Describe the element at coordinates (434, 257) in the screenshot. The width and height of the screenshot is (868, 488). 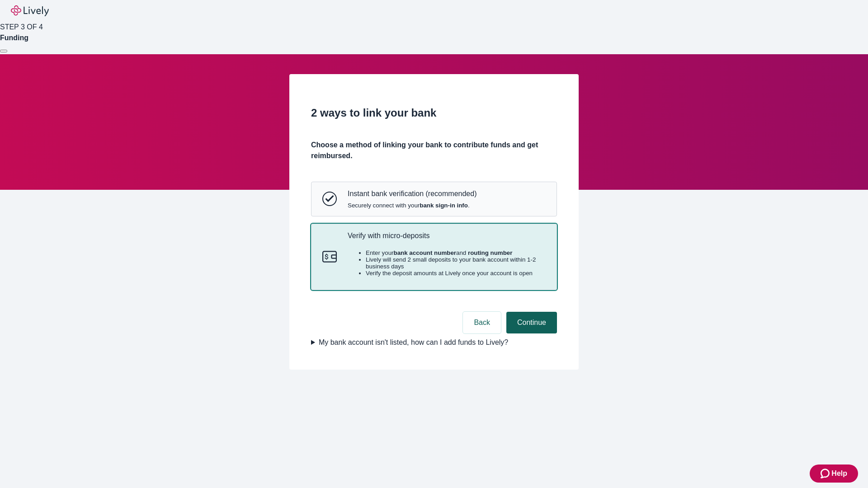
I see `button: Micro-depositsVerify with micro-depositsEnter yourbank account numberand routing numberLively wil...` at that location.